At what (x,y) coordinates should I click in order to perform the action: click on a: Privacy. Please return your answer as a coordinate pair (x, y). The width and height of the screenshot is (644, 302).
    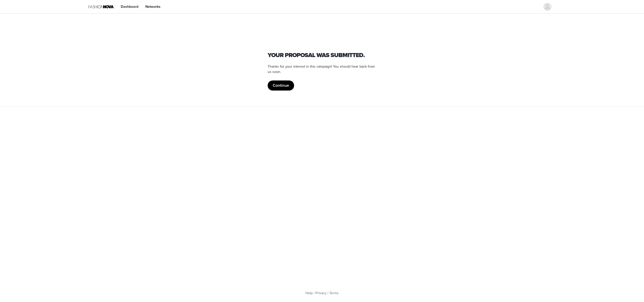
    Looking at the image, I should click on (321, 293).